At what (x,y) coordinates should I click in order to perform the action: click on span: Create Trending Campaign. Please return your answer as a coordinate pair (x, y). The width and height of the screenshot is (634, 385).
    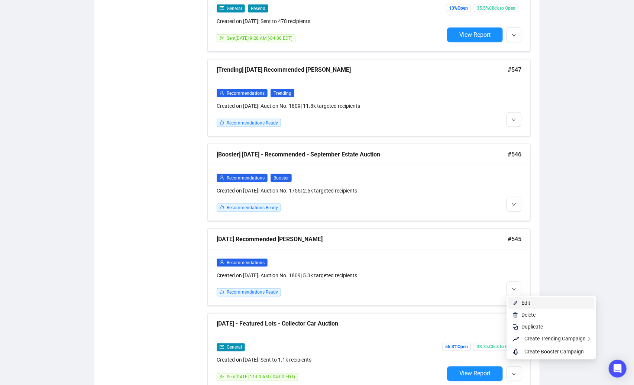
    Looking at the image, I should click on (555, 339).